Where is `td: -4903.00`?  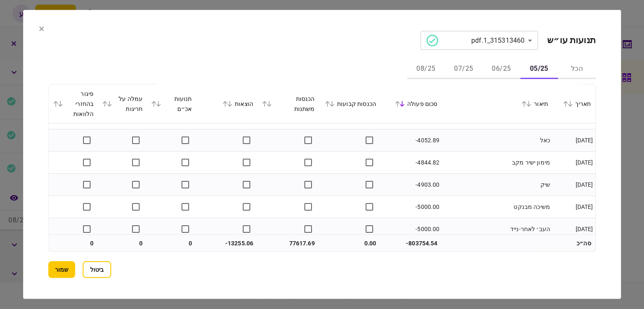
td: -4903.00 is located at coordinates (411, 185).